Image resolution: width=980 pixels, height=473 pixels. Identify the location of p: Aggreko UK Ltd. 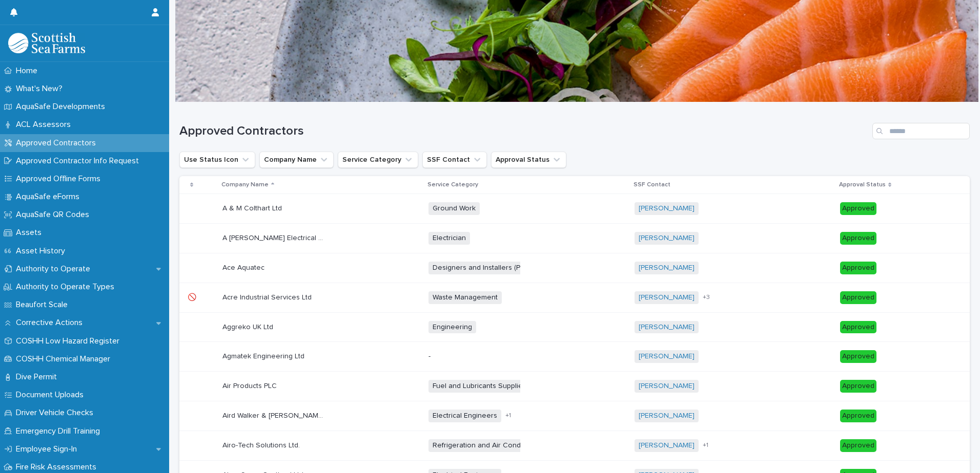
(248, 326).